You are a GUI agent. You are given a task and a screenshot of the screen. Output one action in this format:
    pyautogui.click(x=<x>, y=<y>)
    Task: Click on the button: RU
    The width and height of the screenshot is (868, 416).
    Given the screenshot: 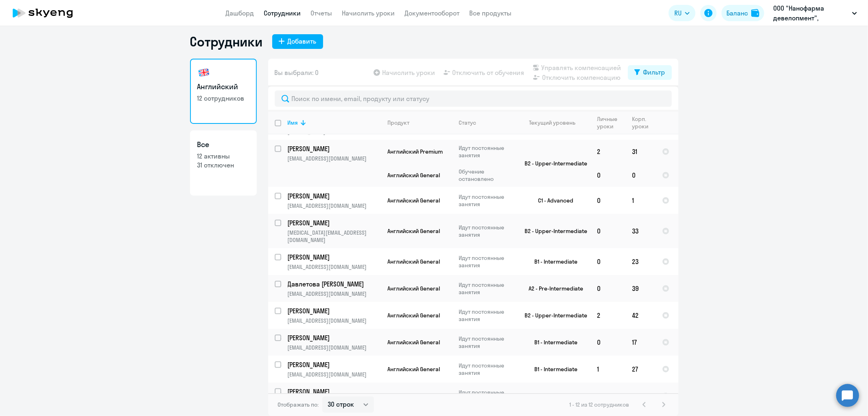 What is the action you would take?
    pyautogui.click(x=682, y=13)
    